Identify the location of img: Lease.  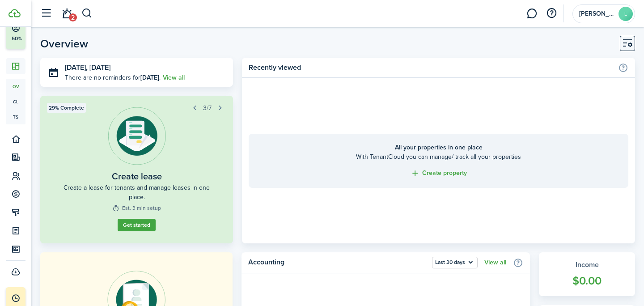
(137, 136).